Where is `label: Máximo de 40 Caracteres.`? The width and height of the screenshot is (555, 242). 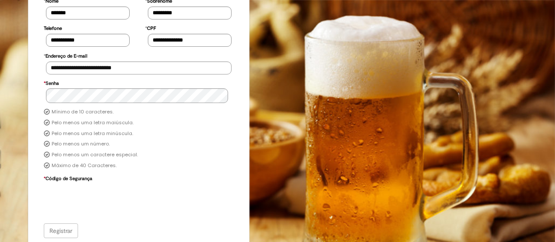
label: Máximo de 40 Caracteres. is located at coordinates (84, 166).